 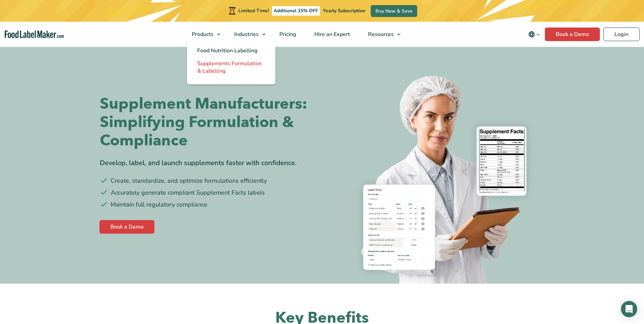 What do you see at coordinates (209, 163) in the screenshot?
I see `div: Develop, label, and launch supplements faster with confidence.` at bounding box center [209, 163].